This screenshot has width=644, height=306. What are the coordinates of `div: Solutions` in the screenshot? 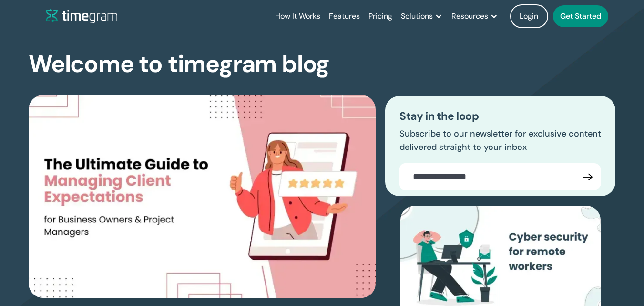 It's located at (417, 16).